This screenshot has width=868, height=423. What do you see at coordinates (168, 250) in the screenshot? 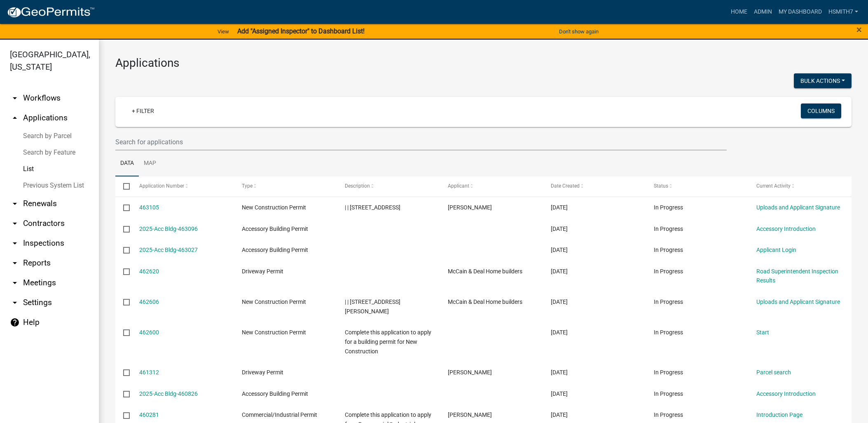
I see `a: 2025-Acc Bldg-463027` at bounding box center [168, 250].